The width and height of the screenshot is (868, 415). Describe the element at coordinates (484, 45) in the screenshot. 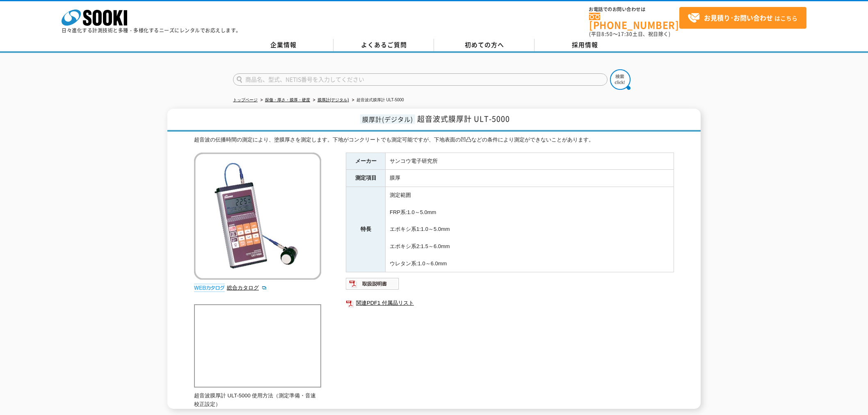

I see `a: 初めての方へ` at that location.